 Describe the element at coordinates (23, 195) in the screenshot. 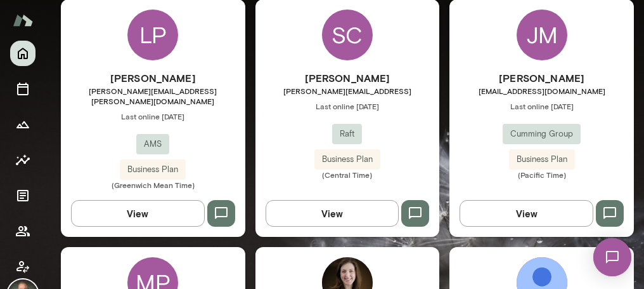

I see `button: Documents` at that location.